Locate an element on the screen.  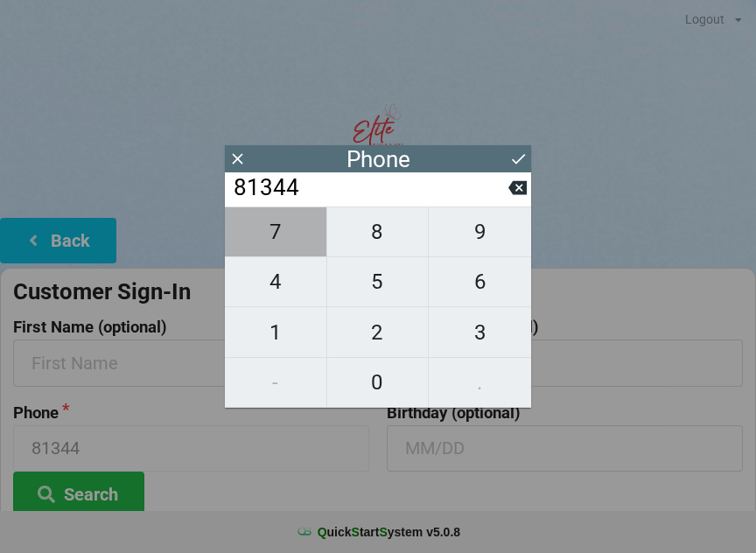
span: 7 is located at coordinates (276, 232).